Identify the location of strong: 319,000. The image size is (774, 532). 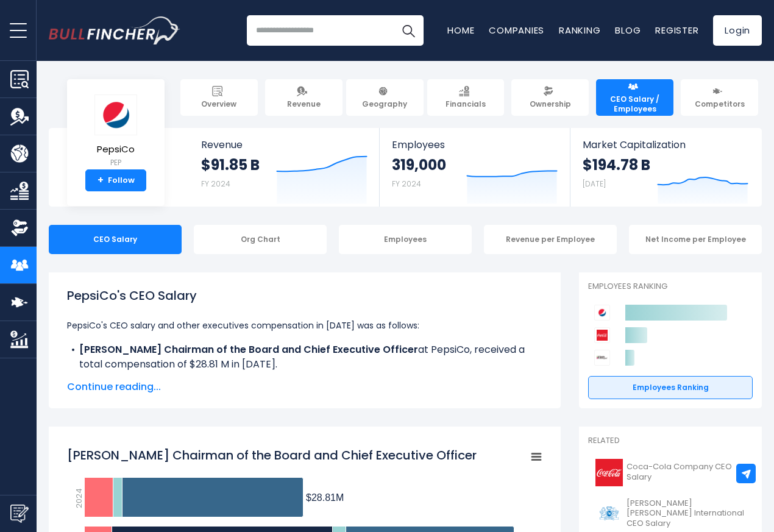
(419, 165).